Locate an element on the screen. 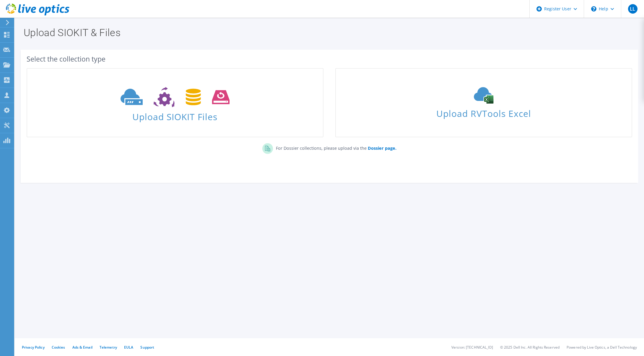 The image size is (644, 356). a: Dossier page. is located at coordinates (381, 148).